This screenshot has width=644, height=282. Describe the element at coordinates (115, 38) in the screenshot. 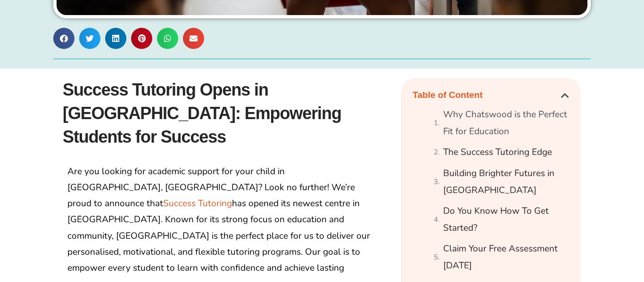

I see `div: Share on linkedin` at that location.